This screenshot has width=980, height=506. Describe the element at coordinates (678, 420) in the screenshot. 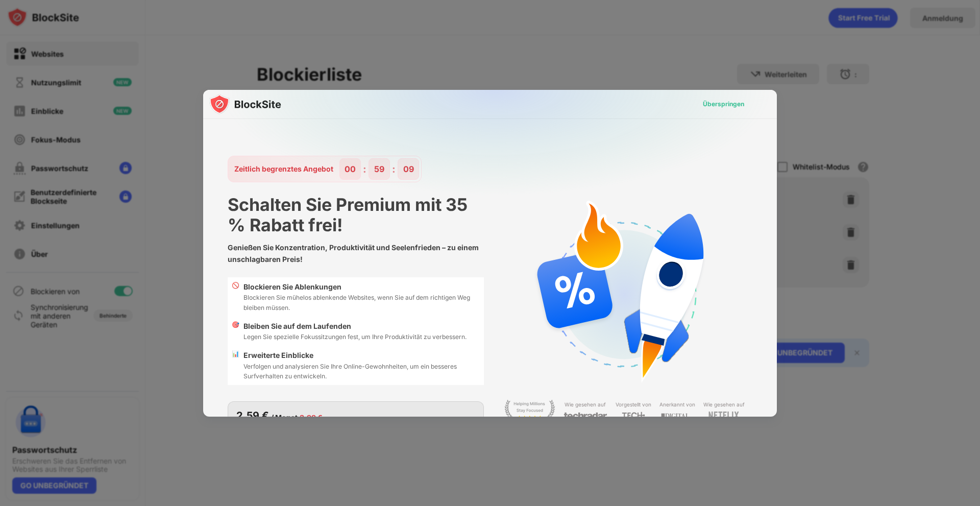

I see `img: light-digital-journal.svg` at that location.